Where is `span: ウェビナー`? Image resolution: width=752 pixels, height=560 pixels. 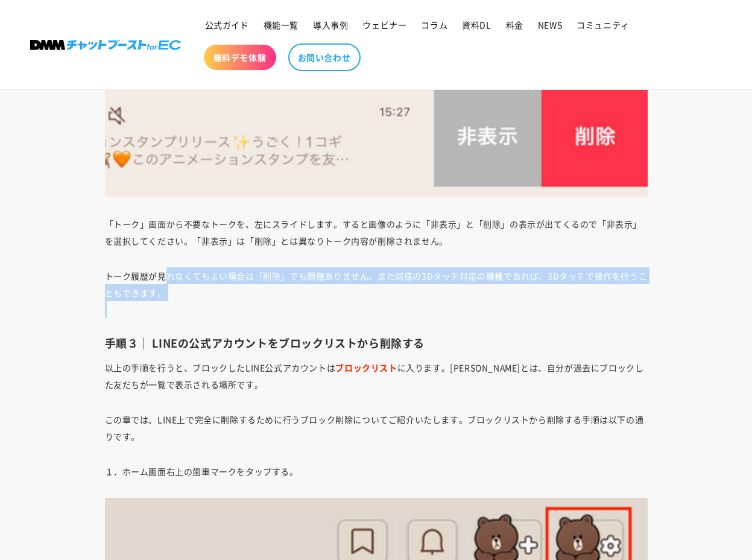
span: ウェビナー is located at coordinates (384, 25).